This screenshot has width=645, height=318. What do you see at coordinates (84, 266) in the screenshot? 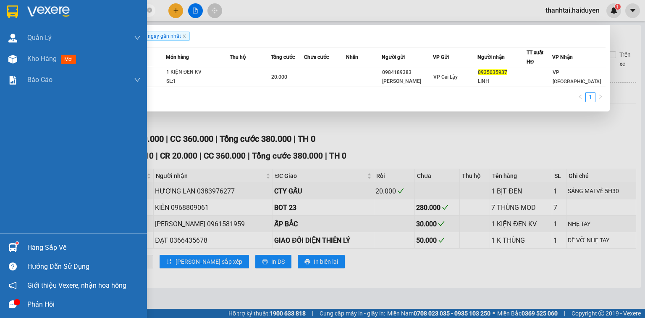
I see `div: Hướng dẫn sử dụng` at bounding box center [84, 266].